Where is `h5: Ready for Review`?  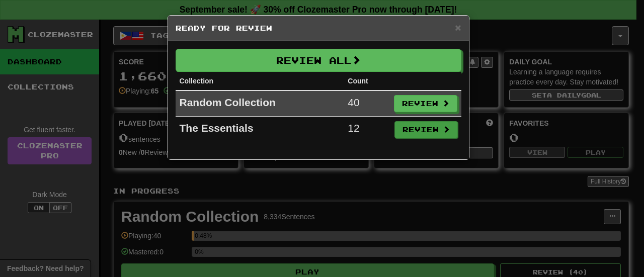
h5: Ready for Review is located at coordinates (318, 28).